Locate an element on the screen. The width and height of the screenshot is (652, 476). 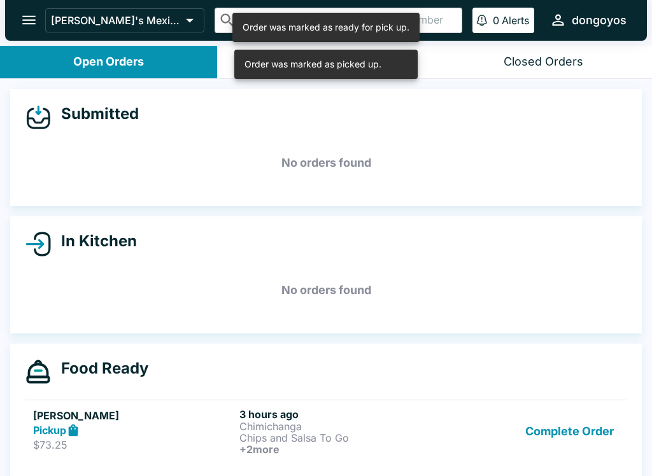
p: Chips and Salsa To Go is located at coordinates (340, 438).